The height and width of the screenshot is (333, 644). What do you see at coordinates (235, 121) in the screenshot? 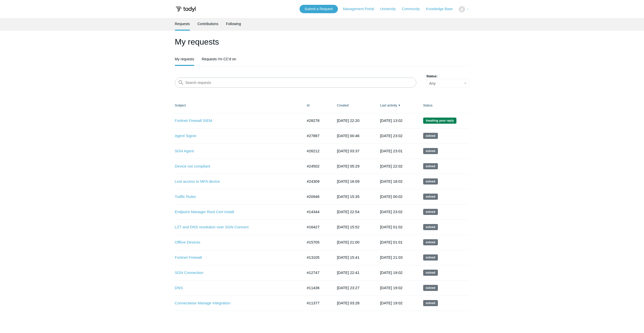
I see `a: Fortinet Firewall SIEM` at bounding box center [235, 121].